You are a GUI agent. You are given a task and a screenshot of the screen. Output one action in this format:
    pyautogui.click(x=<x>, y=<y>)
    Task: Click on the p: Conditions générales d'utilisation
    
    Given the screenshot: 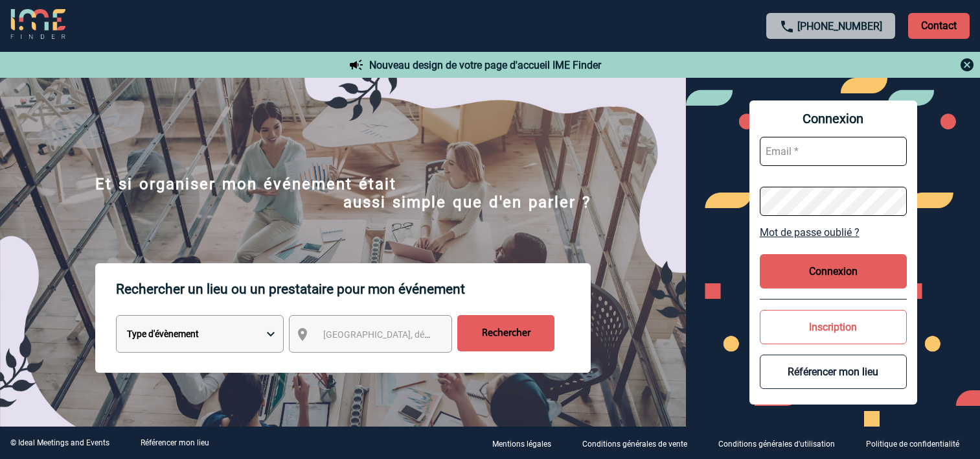 What is the action you would take?
    pyautogui.click(x=776, y=444)
    